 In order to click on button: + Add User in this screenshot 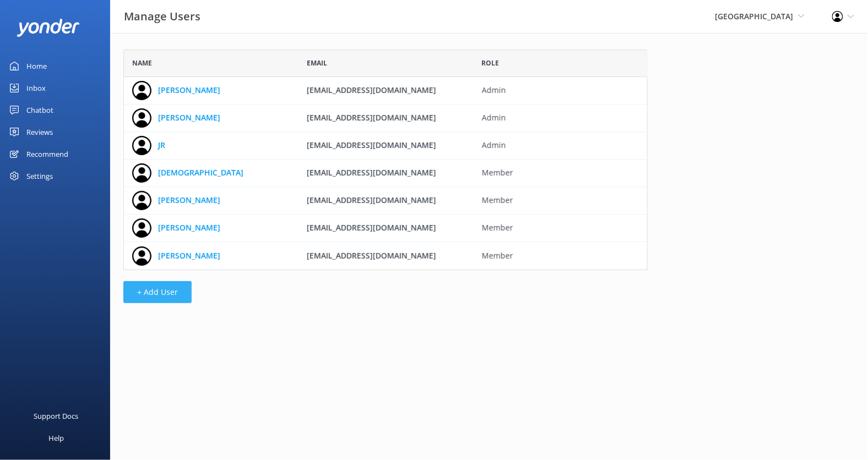, I will do `click(157, 292)`.